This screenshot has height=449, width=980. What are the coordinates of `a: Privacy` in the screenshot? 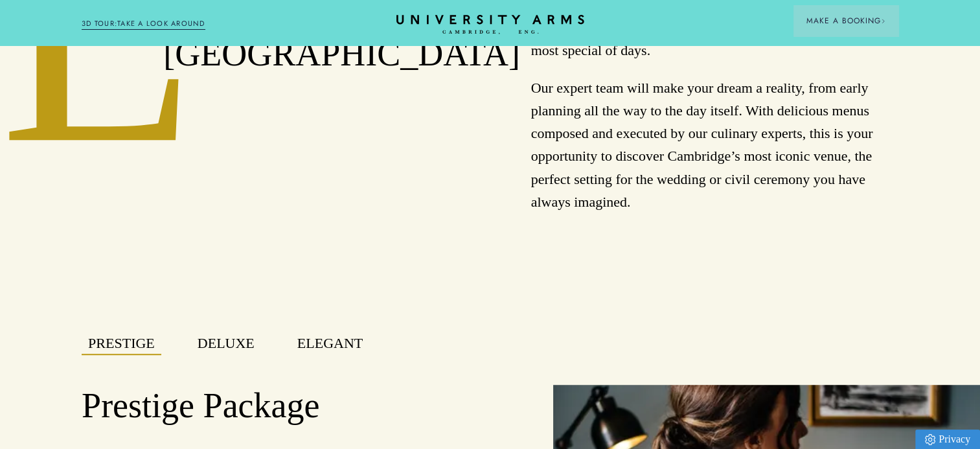 It's located at (947, 440).